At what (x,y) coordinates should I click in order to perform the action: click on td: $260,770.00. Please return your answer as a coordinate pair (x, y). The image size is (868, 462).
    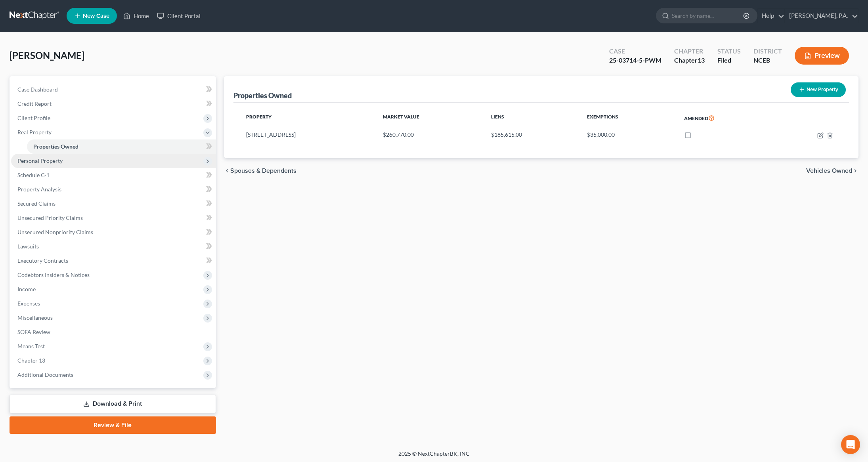
    Looking at the image, I should click on (431, 135).